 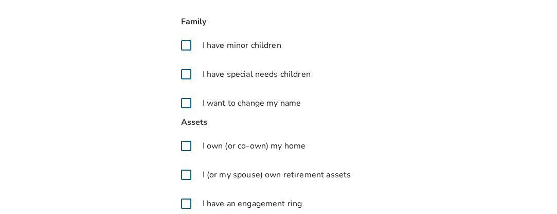 What do you see at coordinates (532, 189) in the screenshot?
I see `div: Chat Widget` at bounding box center [532, 189].